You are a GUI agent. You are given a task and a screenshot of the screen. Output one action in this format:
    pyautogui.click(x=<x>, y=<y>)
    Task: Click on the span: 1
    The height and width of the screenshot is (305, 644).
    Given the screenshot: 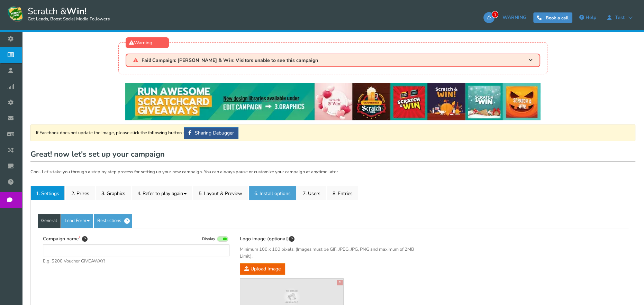 What is the action you would take?
    pyautogui.click(x=495, y=14)
    